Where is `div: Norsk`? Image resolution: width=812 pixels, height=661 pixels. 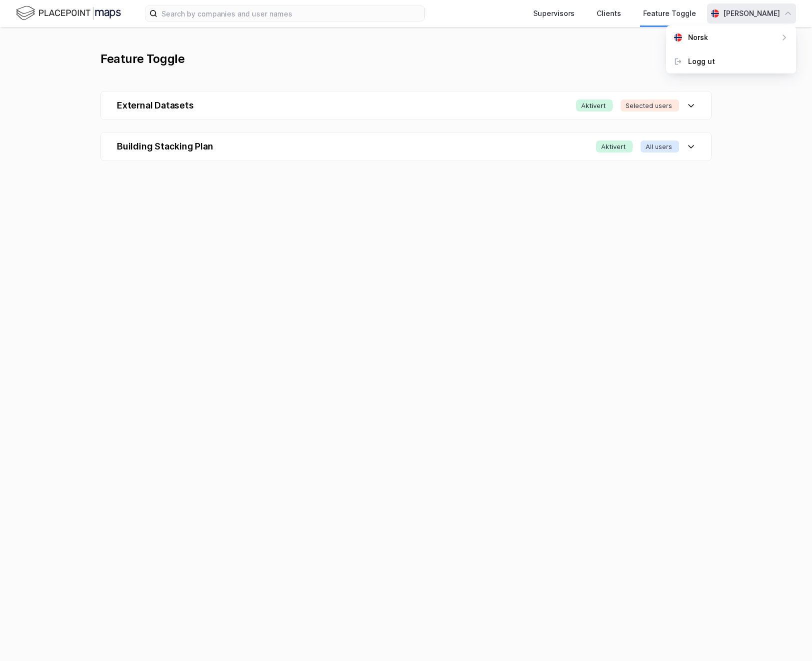 div: Norsk is located at coordinates (699, 37).